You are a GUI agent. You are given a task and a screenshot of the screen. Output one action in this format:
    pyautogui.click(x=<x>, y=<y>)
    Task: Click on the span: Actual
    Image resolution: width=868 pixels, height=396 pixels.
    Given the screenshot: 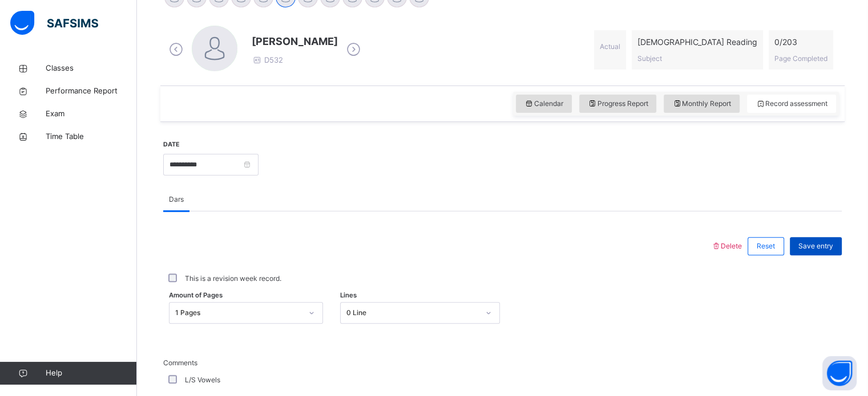 What is the action you would take?
    pyautogui.click(x=610, y=46)
    